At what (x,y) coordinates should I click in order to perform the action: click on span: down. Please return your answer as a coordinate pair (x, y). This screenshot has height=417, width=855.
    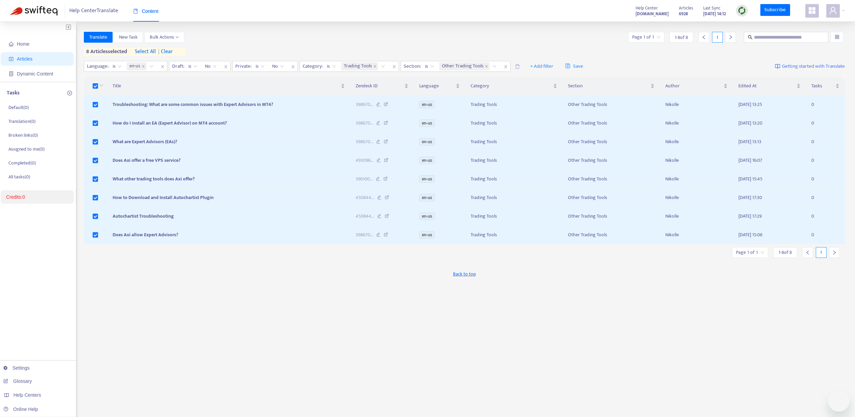
    Looking at the image, I should click on (177, 37).